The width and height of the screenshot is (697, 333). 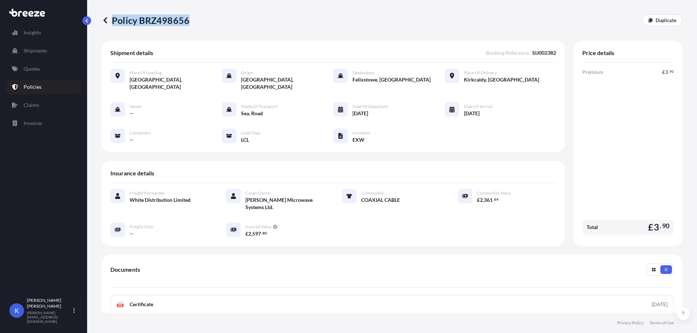 I want to click on a: Privacy Policy, so click(x=630, y=323).